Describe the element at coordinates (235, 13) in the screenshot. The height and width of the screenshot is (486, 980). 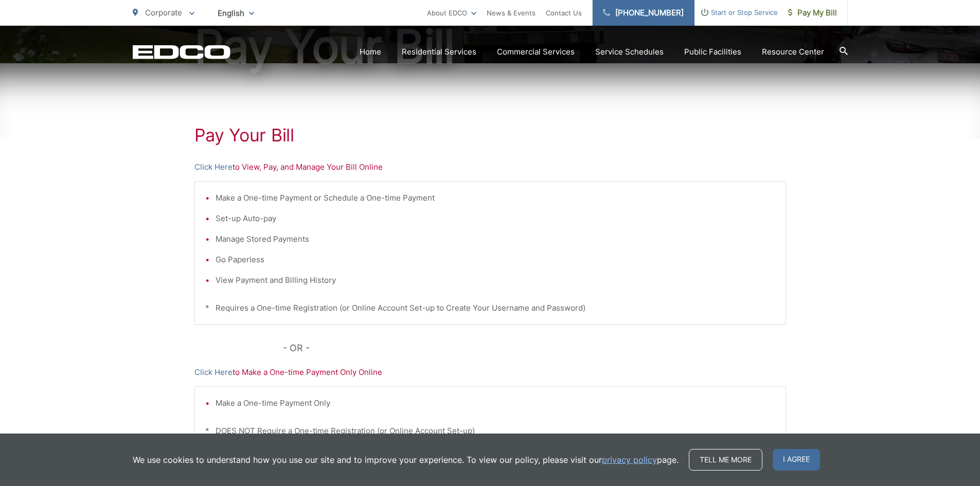
I see `span: English` at that location.